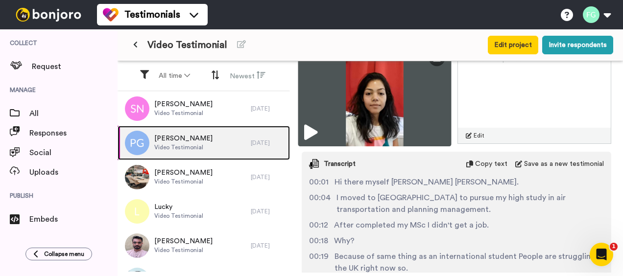 The image size is (623, 276). I want to click on span: Collapse menu, so click(64, 254).